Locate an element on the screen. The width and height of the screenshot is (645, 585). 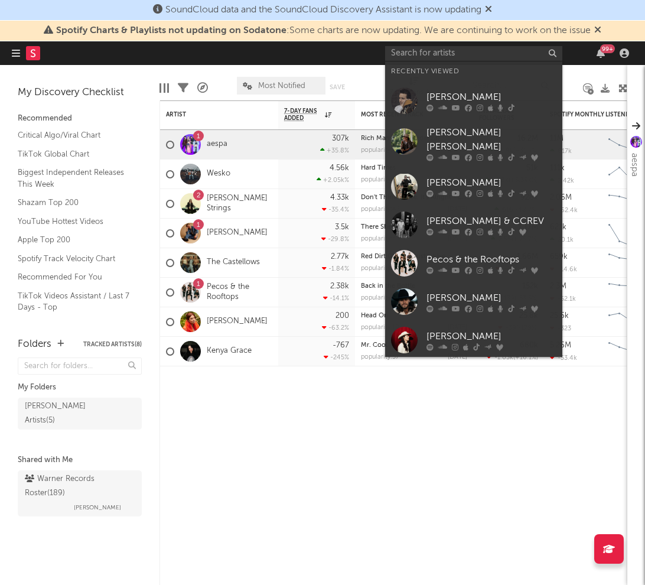
div: 2.38k is located at coordinates (340, 286).